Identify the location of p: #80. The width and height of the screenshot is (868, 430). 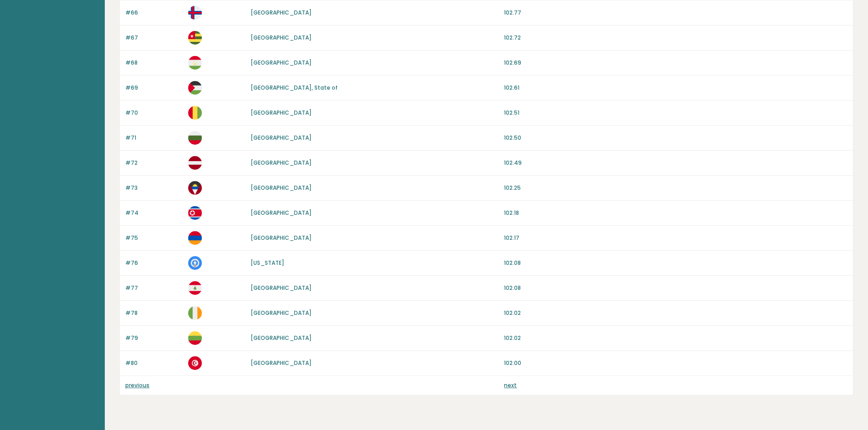
(154, 363).